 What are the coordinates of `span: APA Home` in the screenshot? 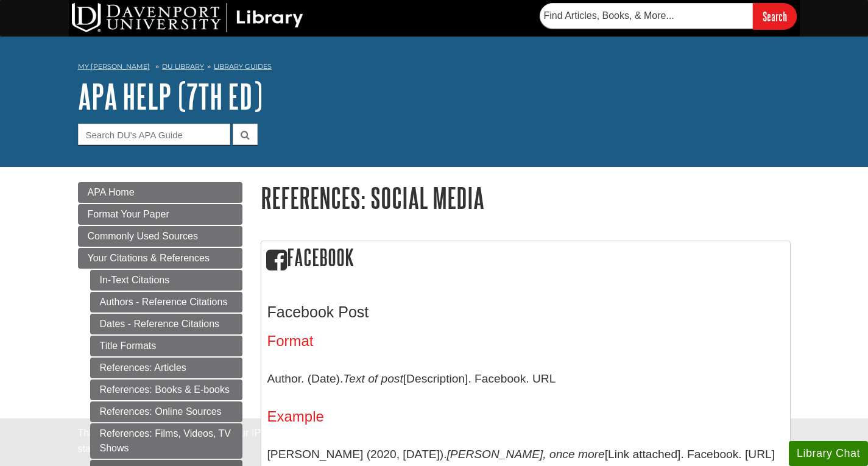 It's located at (111, 192).